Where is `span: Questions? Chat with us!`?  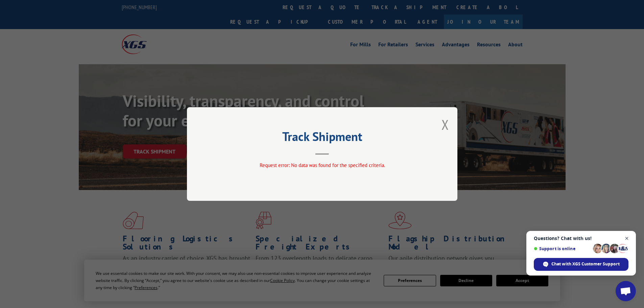
span: Questions? Chat with us! is located at coordinates (582, 239).